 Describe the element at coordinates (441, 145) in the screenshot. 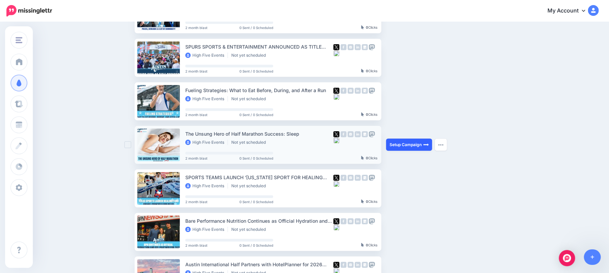

I see `img: dots.png` at that location.